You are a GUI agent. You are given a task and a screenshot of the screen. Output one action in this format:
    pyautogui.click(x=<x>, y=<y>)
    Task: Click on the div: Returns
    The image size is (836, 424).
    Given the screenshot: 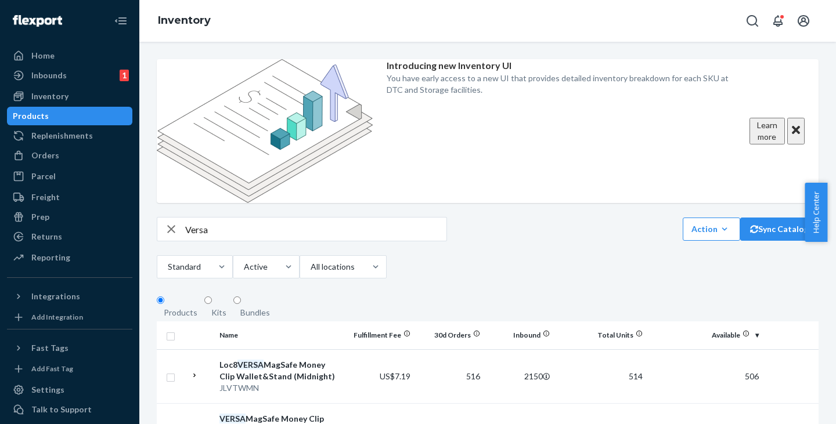 What is the action you would take?
    pyautogui.click(x=46, y=237)
    